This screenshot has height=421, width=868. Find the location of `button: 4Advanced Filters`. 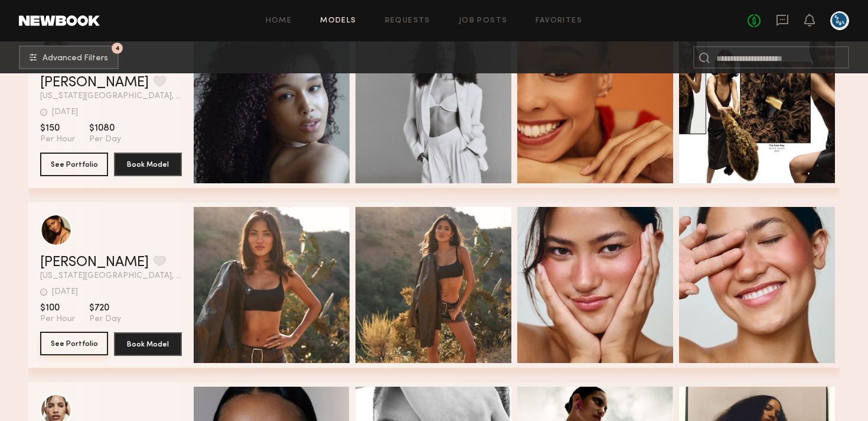

button: 4Advanced Filters is located at coordinates (68, 57).